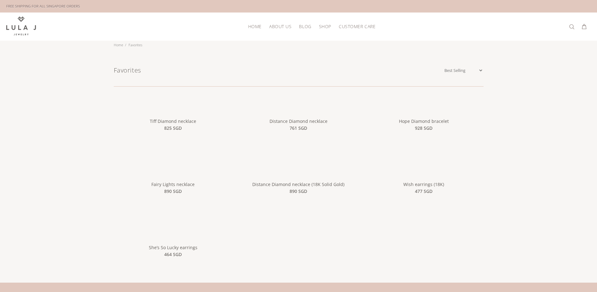 This screenshot has width=597, height=292. Describe the element at coordinates (423, 128) in the screenshot. I see `span: 928 SGD` at that location.